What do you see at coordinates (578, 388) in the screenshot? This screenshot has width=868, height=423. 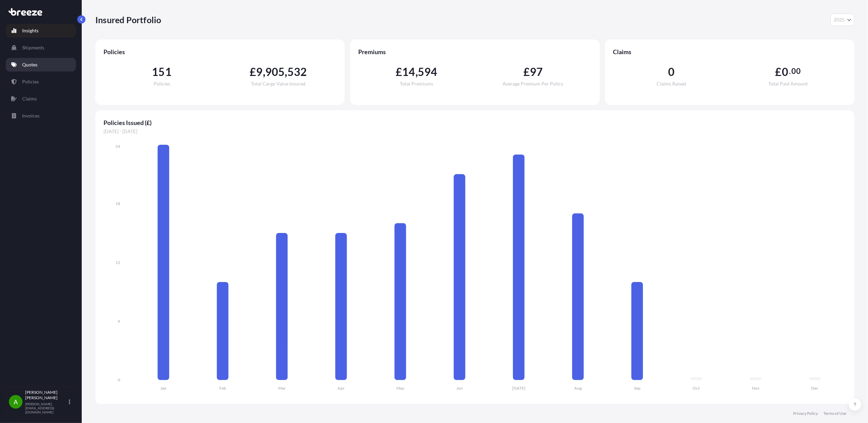 I see `tspan: Aug` at bounding box center [578, 388].